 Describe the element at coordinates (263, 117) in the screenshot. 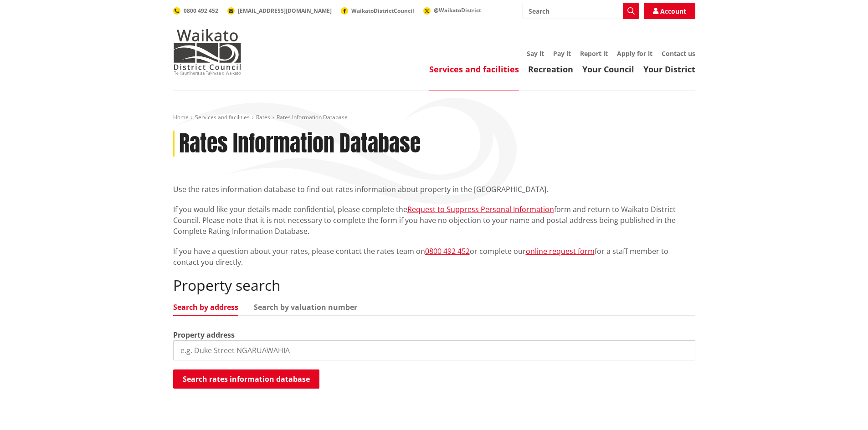

I see `a: Rates` at that location.